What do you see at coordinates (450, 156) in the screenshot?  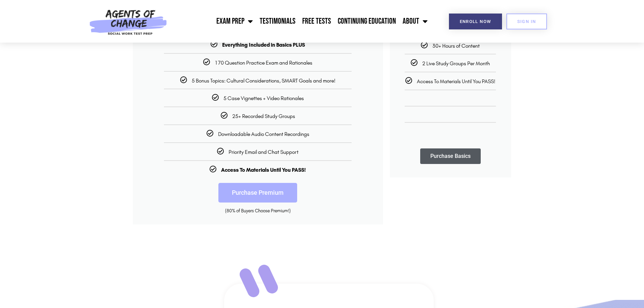 I see `a: Purchase Basics` at bounding box center [450, 156].